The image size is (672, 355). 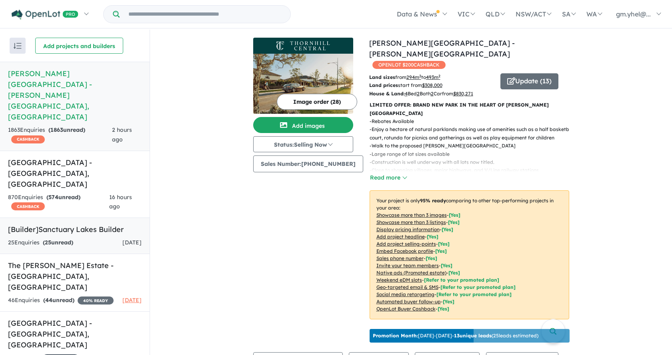 What do you see at coordinates (395, 335) in the screenshot?
I see `b: Promotion Month:` at bounding box center [395, 335].